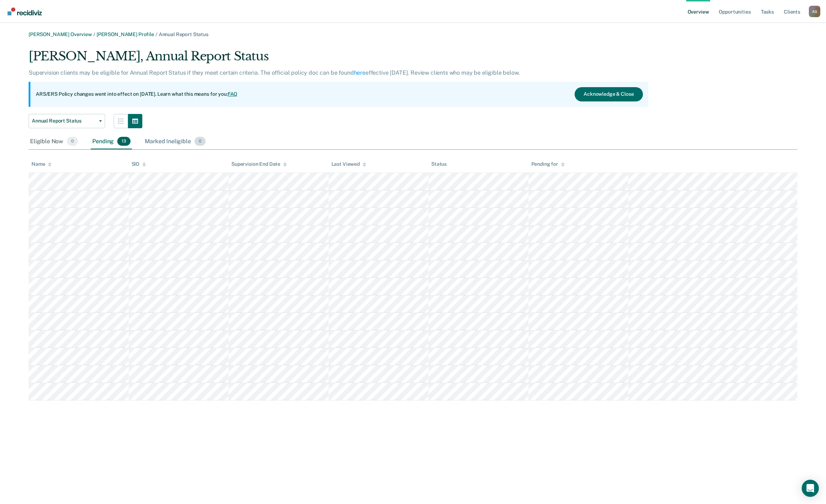 The width and height of the screenshot is (826, 504). I want to click on a: FAQ, so click(233, 94).